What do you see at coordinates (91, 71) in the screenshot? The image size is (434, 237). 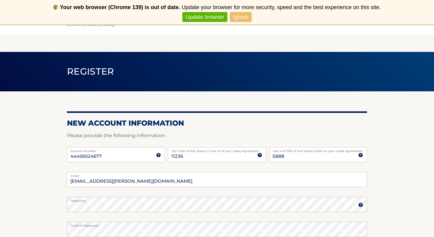 I see `span: Register` at bounding box center [91, 71].